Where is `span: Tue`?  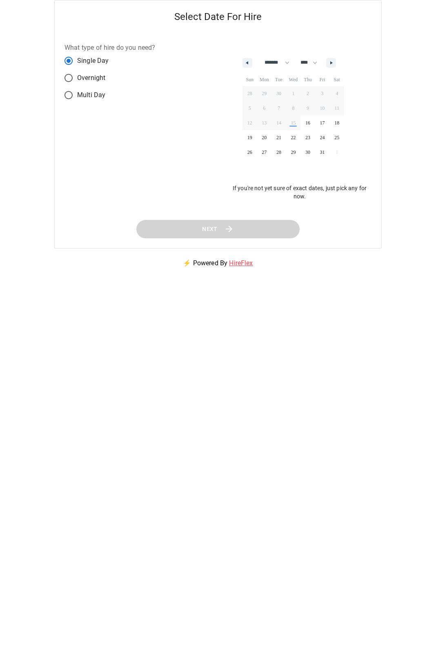 span: Tue is located at coordinates (279, 80).